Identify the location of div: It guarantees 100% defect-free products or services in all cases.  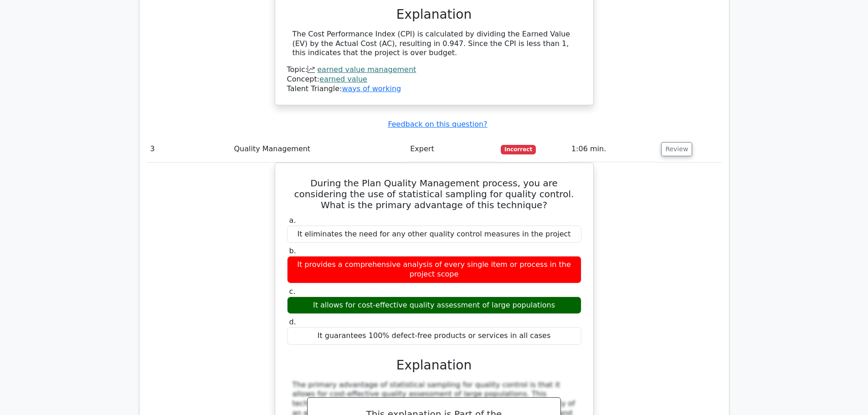
(434, 335).